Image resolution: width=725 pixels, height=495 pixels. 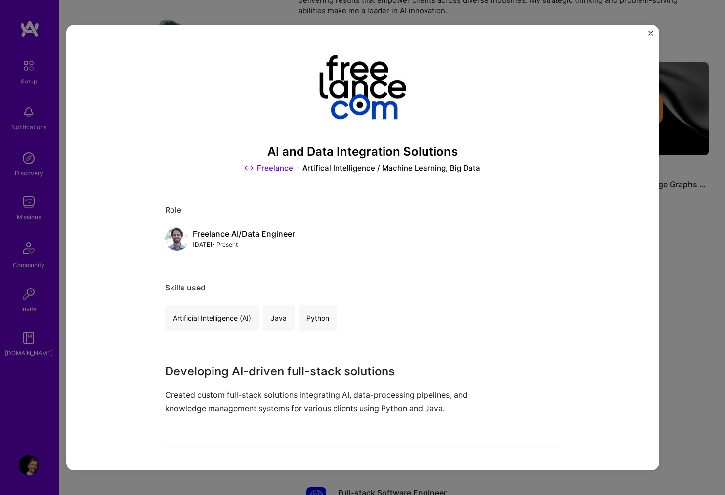 I want to click on img: Dot, so click(x=297, y=168).